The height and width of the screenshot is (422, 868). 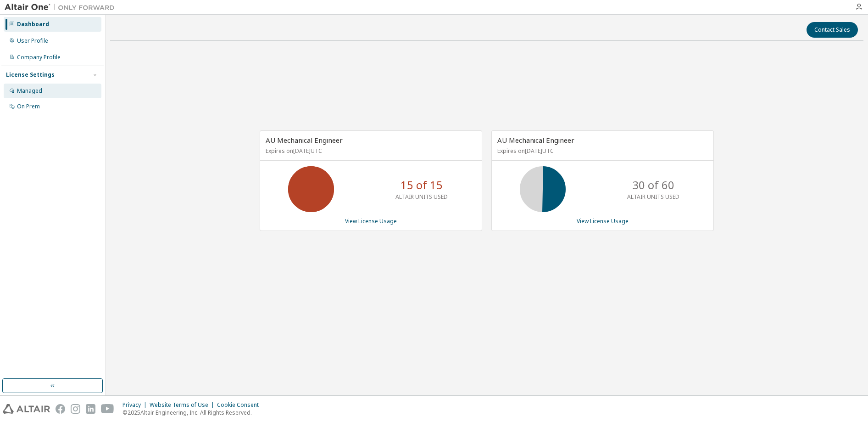 What do you see at coordinates (62, 7) in the screenshot?
I see `img: Altair One` at bounding box center [62, 7].